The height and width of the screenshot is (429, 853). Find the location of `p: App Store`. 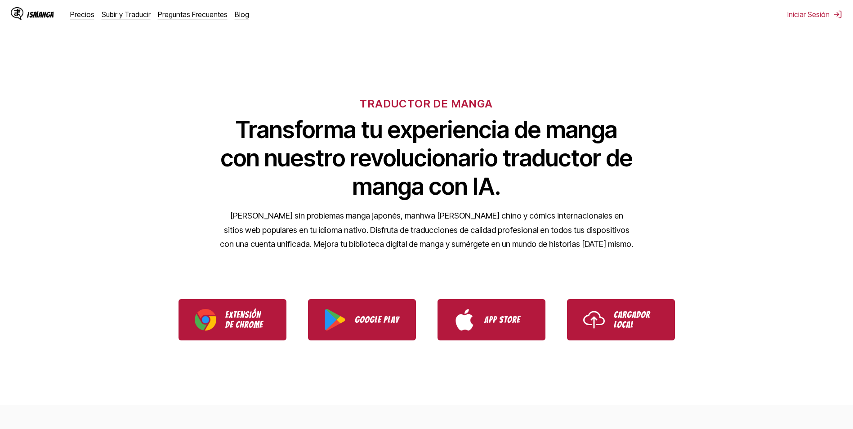

p: App Store is located at coordinates (507, 320).